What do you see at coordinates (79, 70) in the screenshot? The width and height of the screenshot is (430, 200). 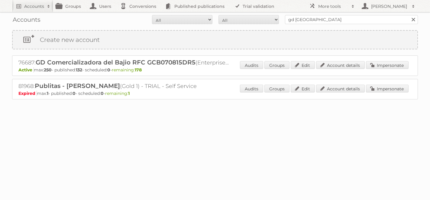 I see `strong: 132` at bounding box center [79, 70].